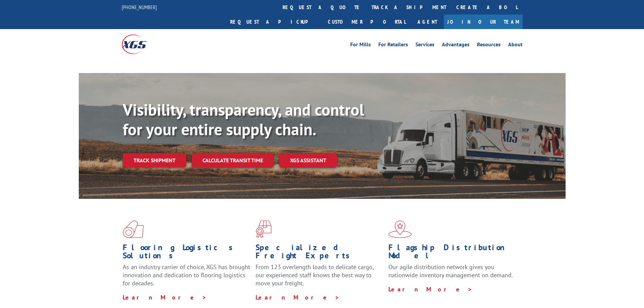  I want to click on img: xgs-icon-total-supply-chain-intelligence-red, so click(134, 229).